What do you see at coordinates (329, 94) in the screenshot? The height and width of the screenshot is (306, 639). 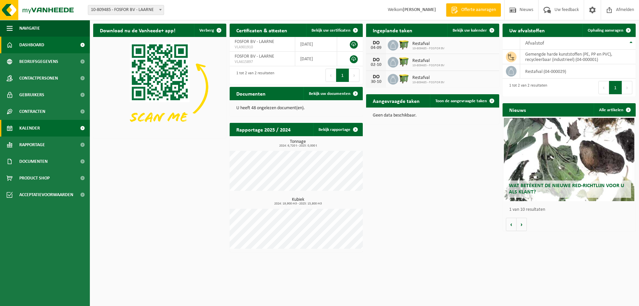 I see `span: Bekijk uw documenten` at bounding box center [329, 94].